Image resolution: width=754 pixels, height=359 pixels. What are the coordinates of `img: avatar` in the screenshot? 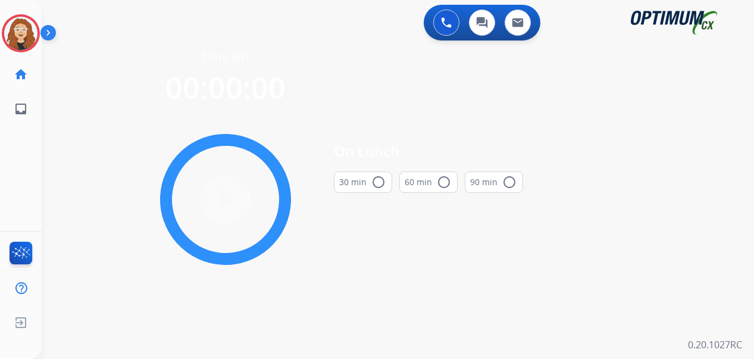 It's located at (21, 33).